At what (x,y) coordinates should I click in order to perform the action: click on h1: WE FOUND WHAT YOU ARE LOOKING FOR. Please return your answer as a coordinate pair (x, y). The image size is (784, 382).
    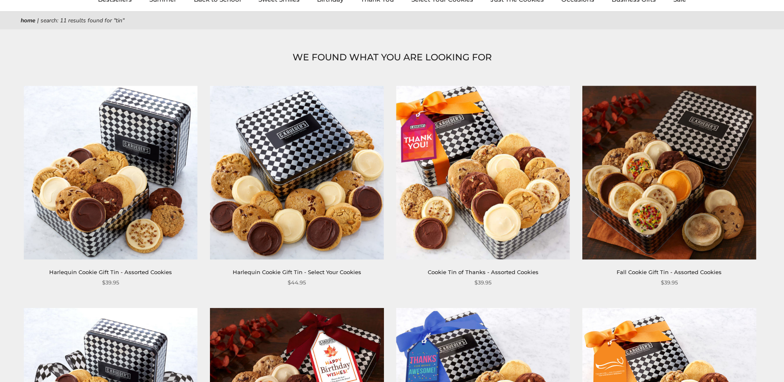
    Looking at the image, I should click on (392, 57).